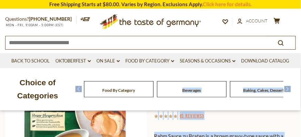 This screenshot has width=301, height=137. What do you see at coordinates (118, 90) in the screenshot?
I see `span: Food By Category` at bounding box center [118, 90].